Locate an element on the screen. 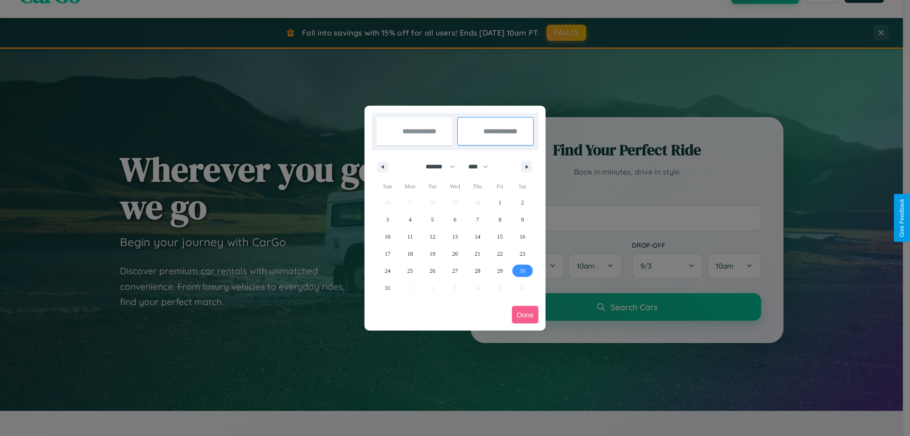 The width and height of the screenshot is (910, 436). span: Fri is located at coordinates (500, 186).